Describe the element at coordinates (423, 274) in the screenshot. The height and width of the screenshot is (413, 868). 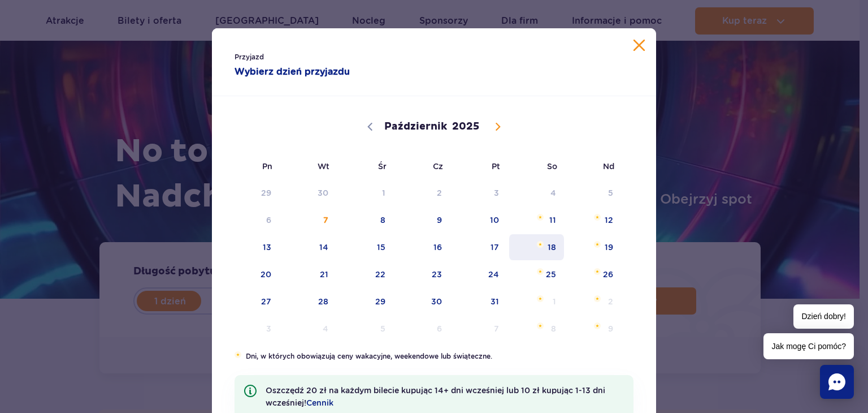
I see `span: Październik 23, 2025` at that location.